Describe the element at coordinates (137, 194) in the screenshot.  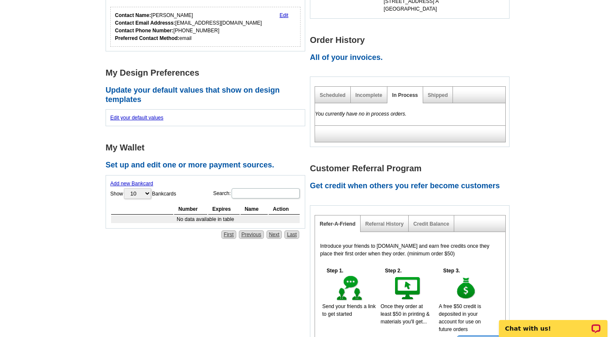
I see `select: ShowBankcards` at that location.